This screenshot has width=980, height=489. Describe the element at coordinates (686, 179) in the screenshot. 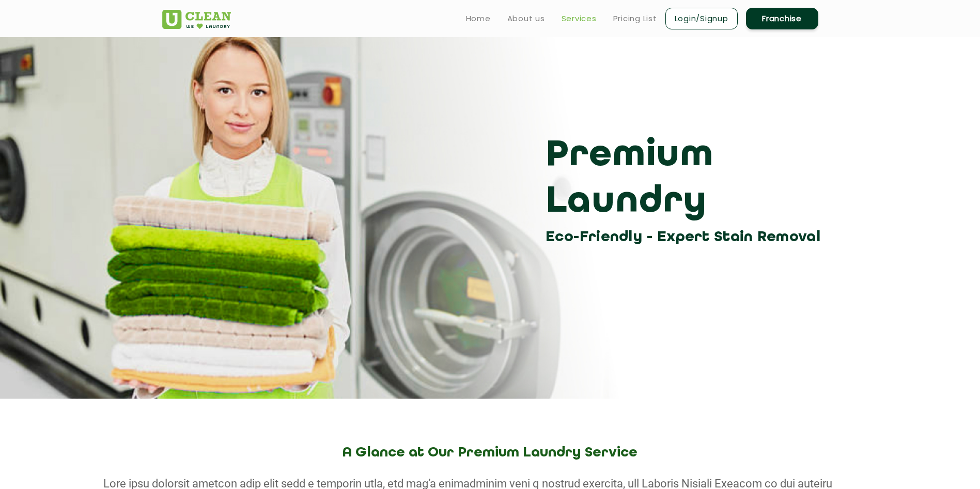

I see `h3: Premium Laundry` at that location.